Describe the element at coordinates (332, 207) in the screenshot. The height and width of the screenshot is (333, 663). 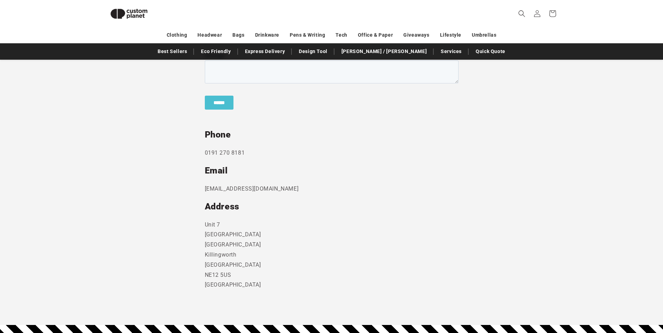
I see `h2: Address` at that location.